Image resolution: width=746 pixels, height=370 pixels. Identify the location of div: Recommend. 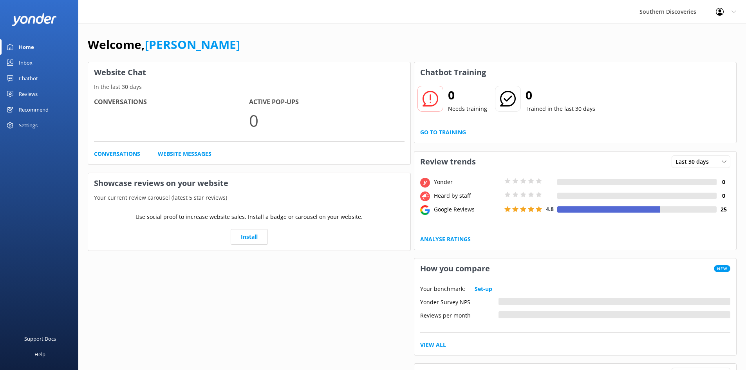
(34, 110).